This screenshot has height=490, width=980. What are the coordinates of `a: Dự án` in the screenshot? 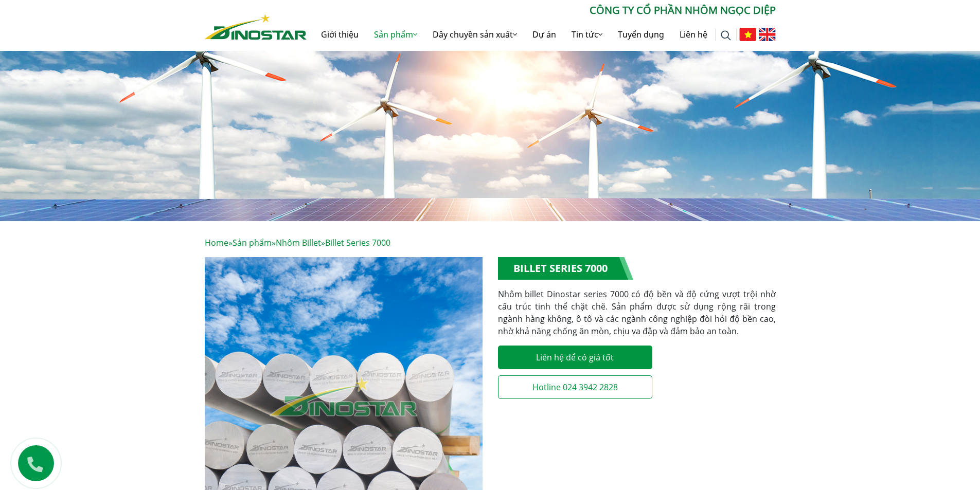 It's located at (544, 34).